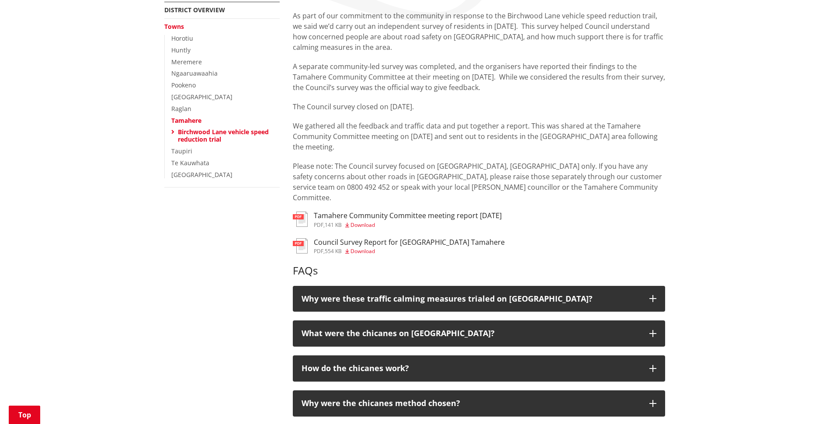  I want to click on a: Ngaaruawaahia, so click(194, 73).